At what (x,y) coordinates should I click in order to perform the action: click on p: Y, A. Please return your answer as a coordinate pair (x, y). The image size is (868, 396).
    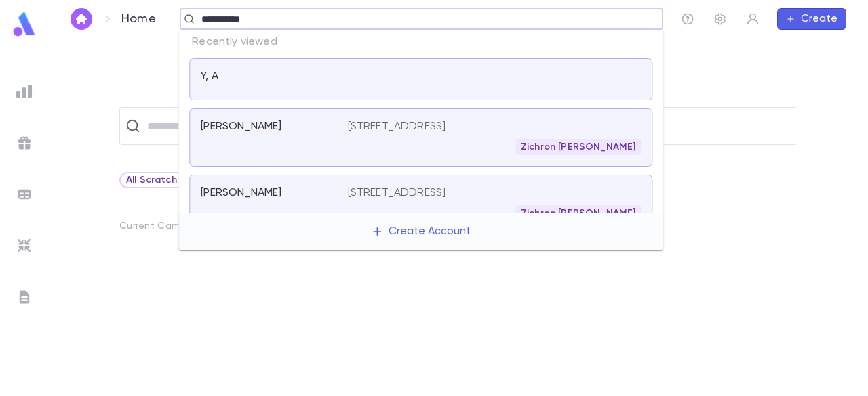
    Looking at the image, I should click on (210, 77).